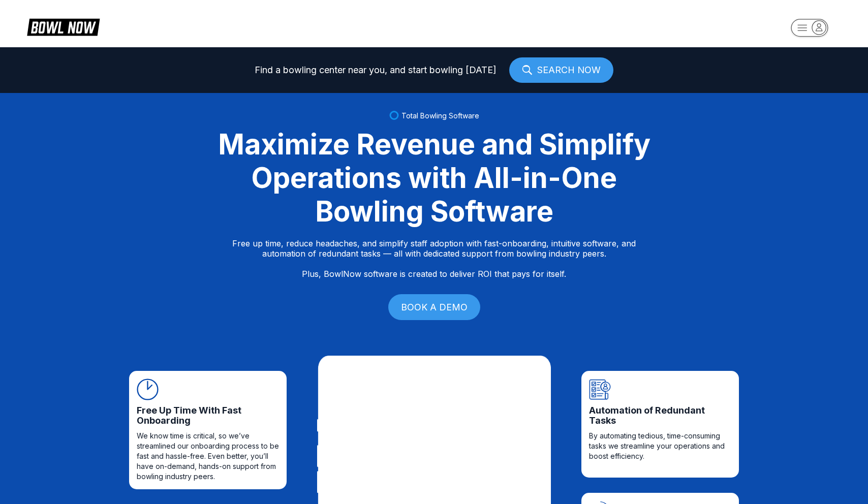  Describe the element at coordinates (434, 258) in the screenshot. I see `p: Free up time, reduce headaches, and simplify staff adoption with fast-onboarding, intuitive softw...` at that location.